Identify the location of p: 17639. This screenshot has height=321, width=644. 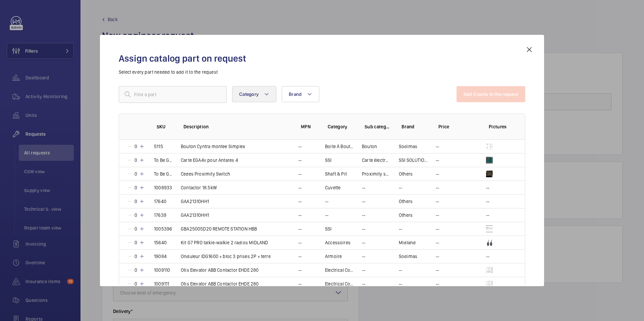
(160, 215).